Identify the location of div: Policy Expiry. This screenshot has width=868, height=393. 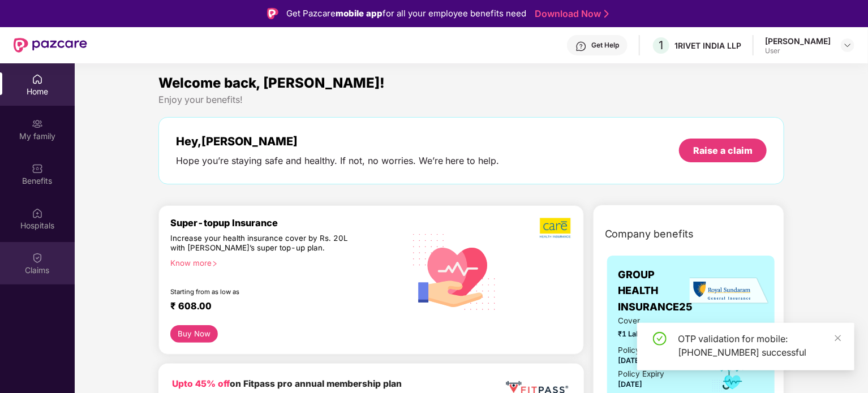
(642, 374).